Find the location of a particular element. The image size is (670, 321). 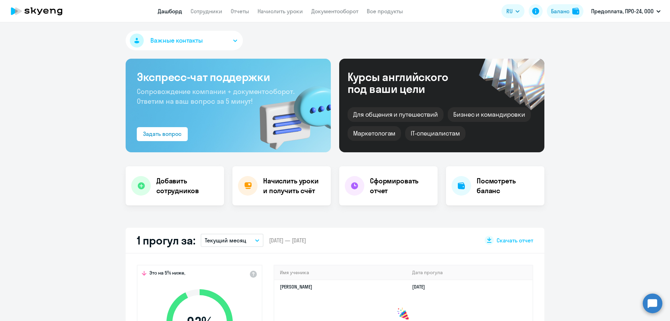

img: balance is located at coordinates (575, 11).